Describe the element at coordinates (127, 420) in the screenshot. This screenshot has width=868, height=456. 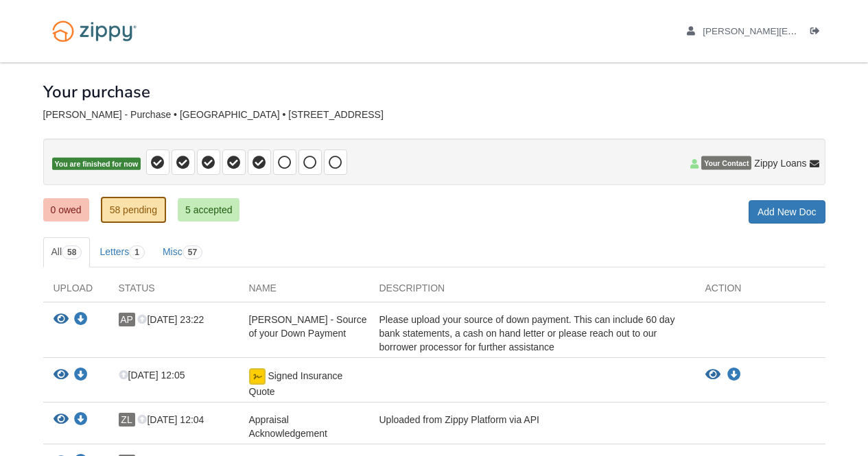
I see `span: ZL` at that location.